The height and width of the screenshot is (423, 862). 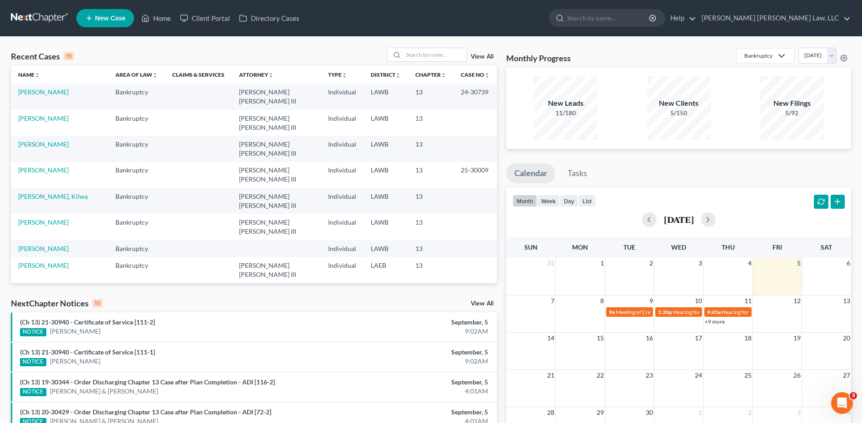 What do you see at coordinates (679, 113) in the screenshot?
I see `div: 5/150` at bounding box center [679, 113].